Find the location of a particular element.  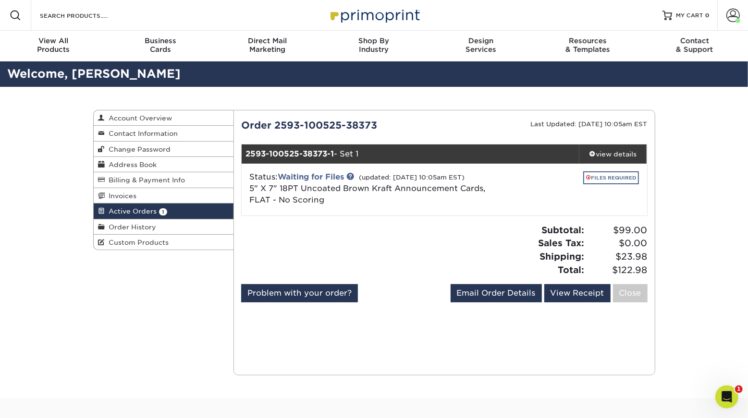

a: Problem with your order? is located at coordinates (299, 294).